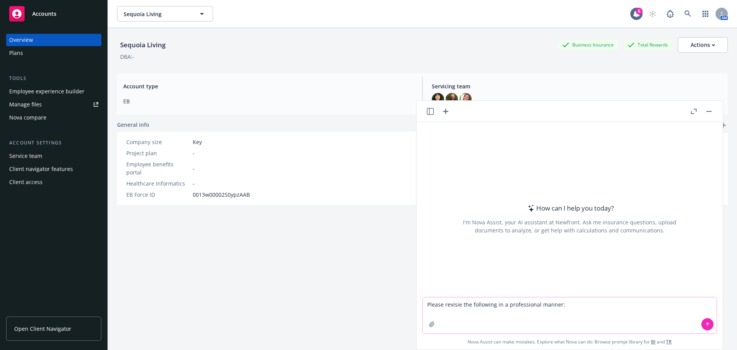 The width and height of the screenshot is (737, 350). Describe the element at coordinates (54, 14) in the screenshot. I see `a: Accounts` at that location.